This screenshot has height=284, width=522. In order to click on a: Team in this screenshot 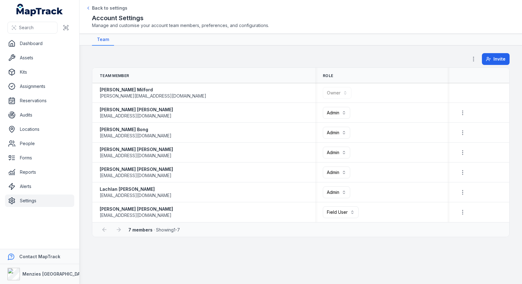, I will do `click(103, 40)`.